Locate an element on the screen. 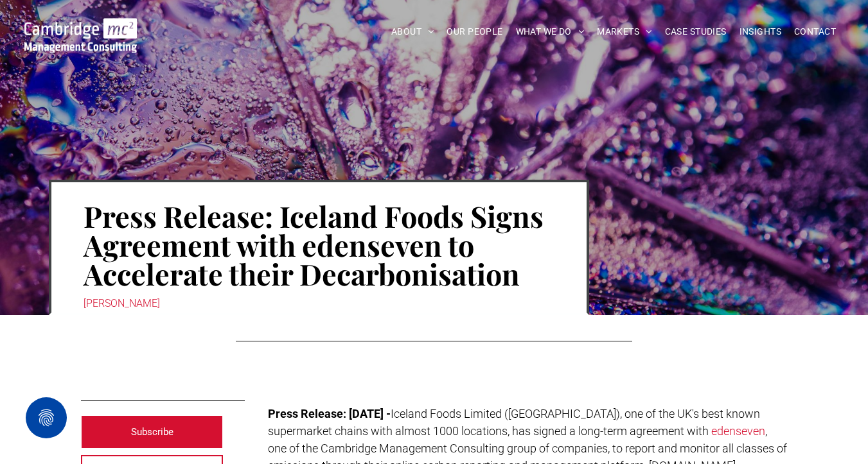 The image size is (868, 464). a: CASE STUDIES is located at coordinates (696, 32).